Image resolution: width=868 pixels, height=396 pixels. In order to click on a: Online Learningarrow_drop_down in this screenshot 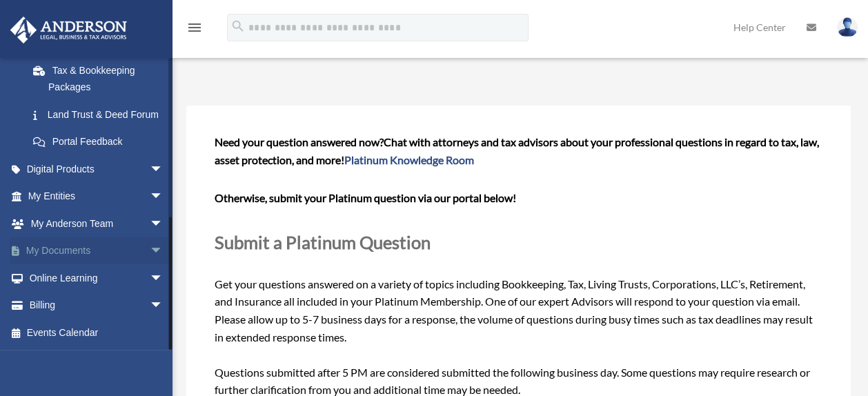, I will do `click(96, 278)`.